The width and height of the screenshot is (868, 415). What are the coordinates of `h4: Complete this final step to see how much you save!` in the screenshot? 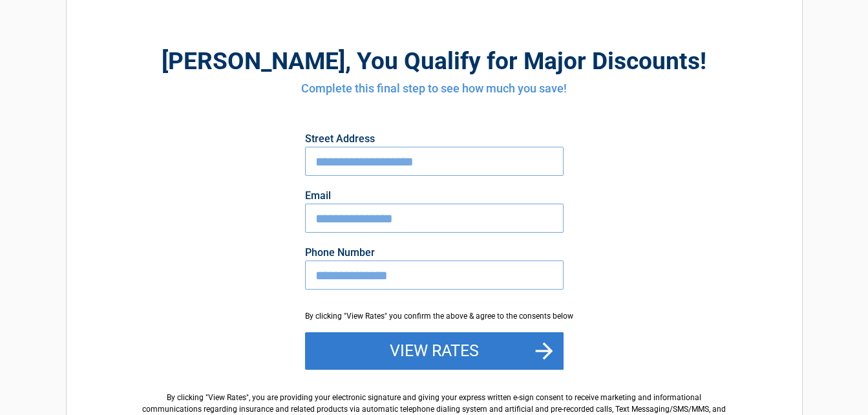 It's located at (435, 89).